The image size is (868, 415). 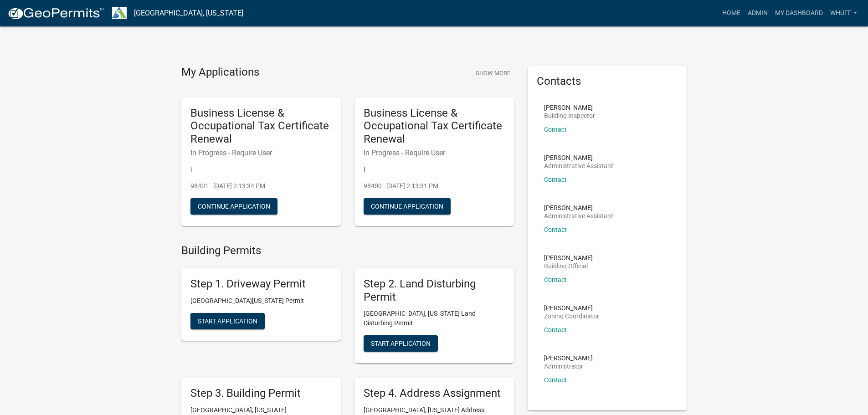 What do you see at coordinates (758, 13) in the screenshot?
I see `a: Admin` at bounding box center [758, 13].